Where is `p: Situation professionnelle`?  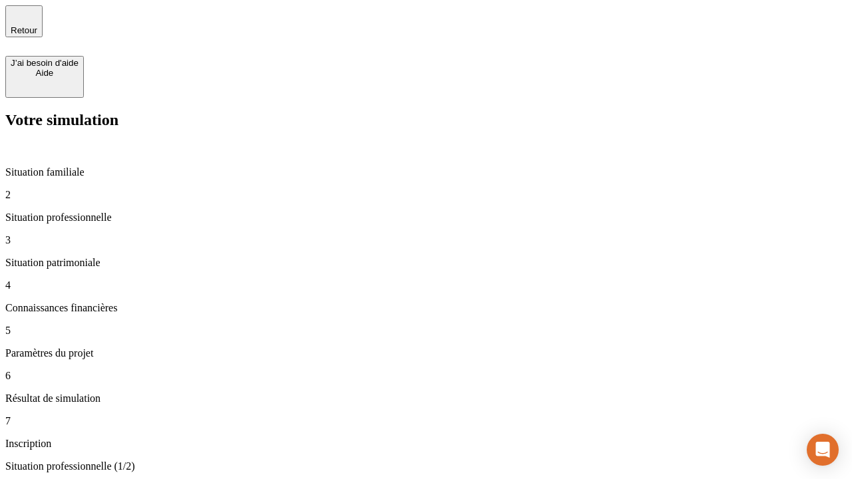 p: Situation professionnelle is located at coordinates (426, 218).